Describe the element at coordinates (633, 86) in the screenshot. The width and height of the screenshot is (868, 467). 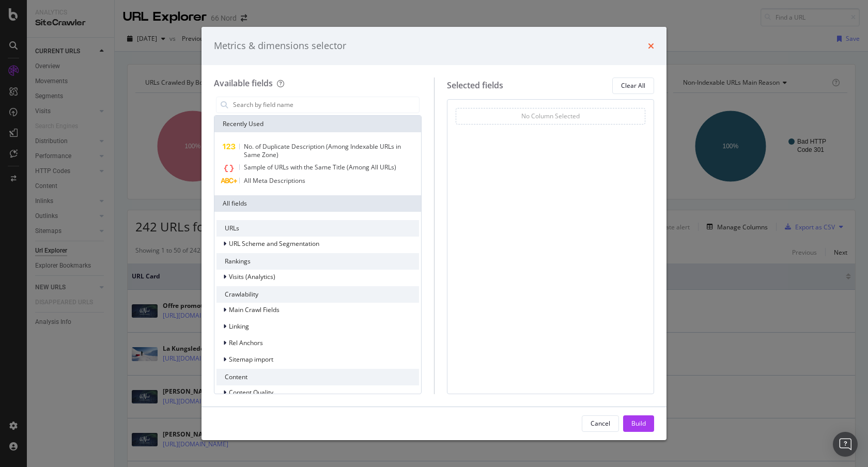
I see `div: Clear All` at that location.